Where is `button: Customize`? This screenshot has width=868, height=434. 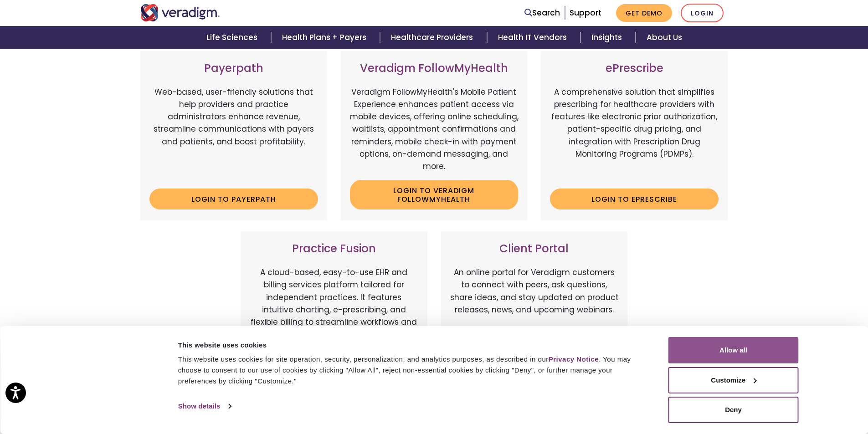 button: Customize is located at coordinates (734, 380).